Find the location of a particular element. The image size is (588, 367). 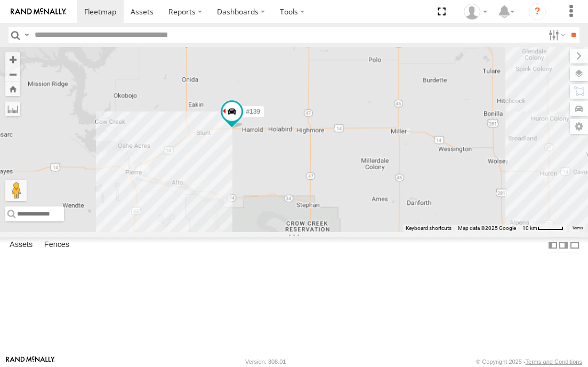

a: Visit our Website is located at coordinates (31, 361).